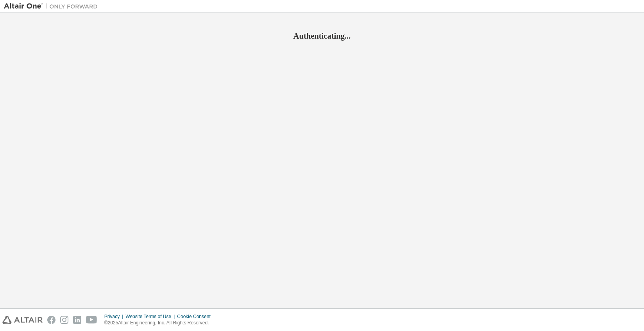 The image size is (644, 331). I want to click on img: instagram.svg, so click(64, 320).